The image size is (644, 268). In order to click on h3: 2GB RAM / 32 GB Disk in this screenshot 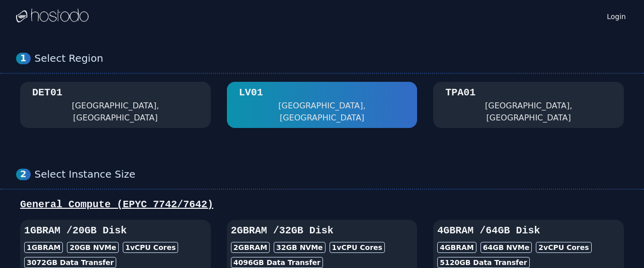, I will do `click(322, 231)`.